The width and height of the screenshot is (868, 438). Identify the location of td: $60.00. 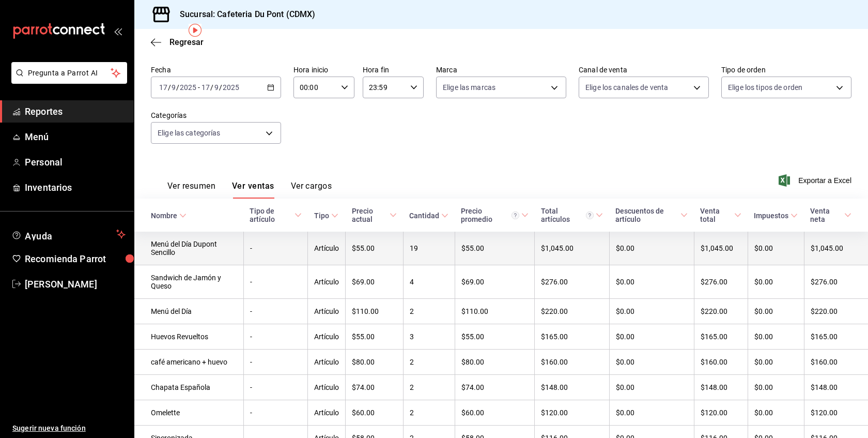
(495, 413).